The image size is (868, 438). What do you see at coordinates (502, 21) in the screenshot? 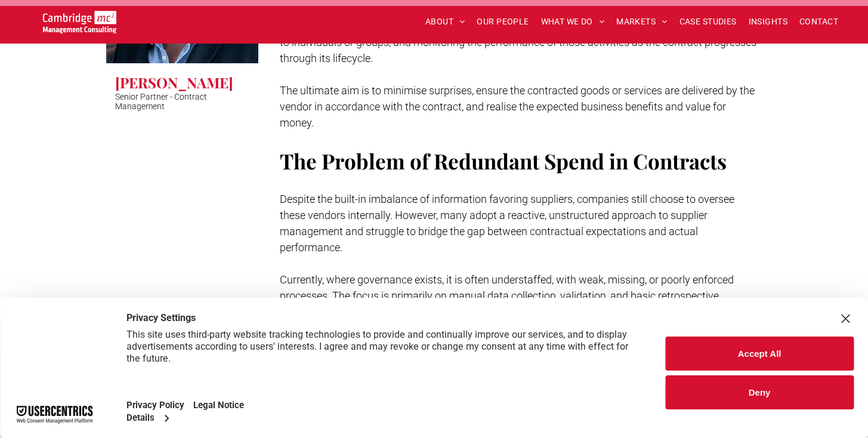
I see `a: OUR PEOPLE` at bounding box center [502, 21].